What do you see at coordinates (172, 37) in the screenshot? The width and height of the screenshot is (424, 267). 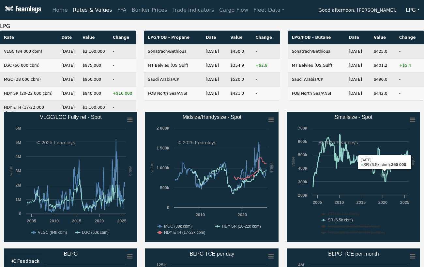 I see `th: LPG/FOB - Propane` at bounding box center [172, 37].